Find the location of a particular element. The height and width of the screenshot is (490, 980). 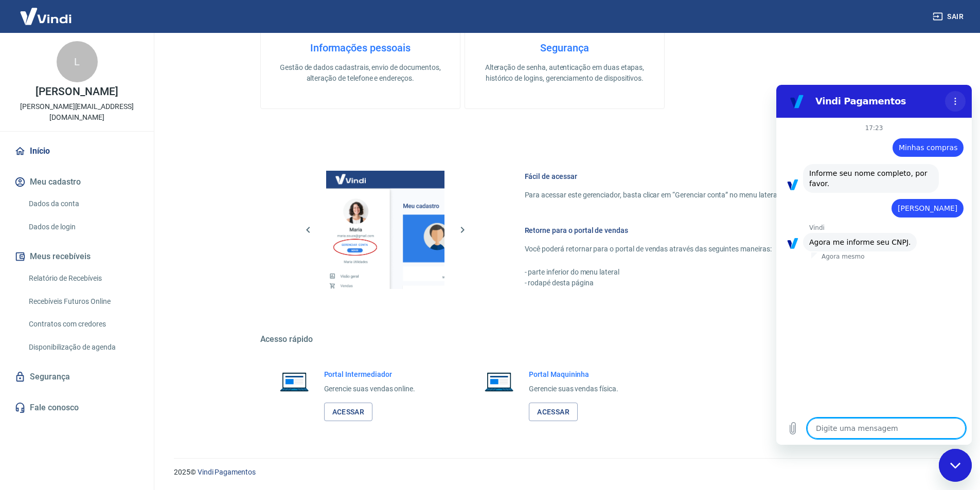

p: Alteração de senha, autenticação em duas etapas, histórico de logins, gerenciamento de dispositivos. is located at coordinates (564, 73).